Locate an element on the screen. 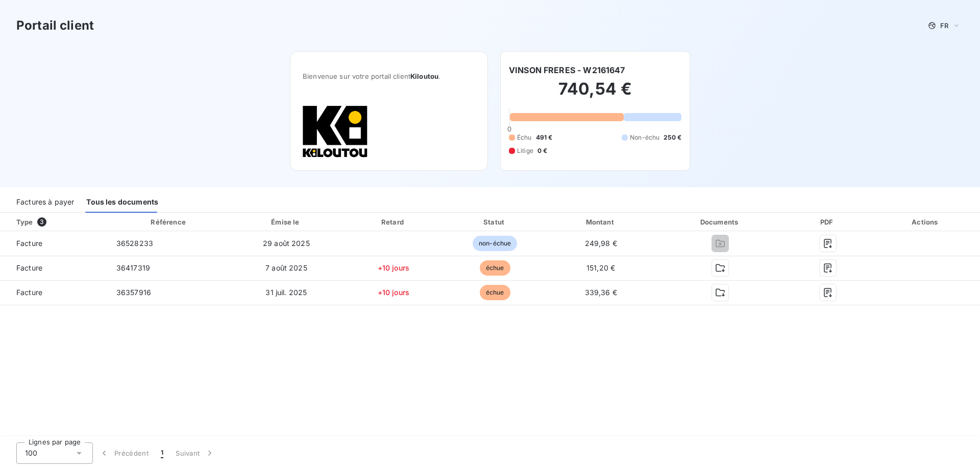  span: 250 € is located at coordinates (673, 137).